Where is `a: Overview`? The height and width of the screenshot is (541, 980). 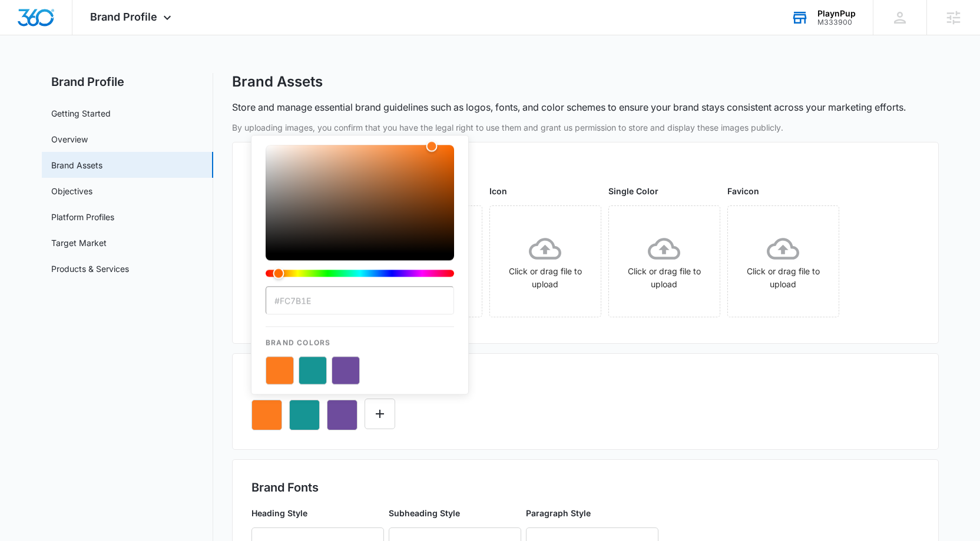 a: Overview is located at coordinates (70, 139).